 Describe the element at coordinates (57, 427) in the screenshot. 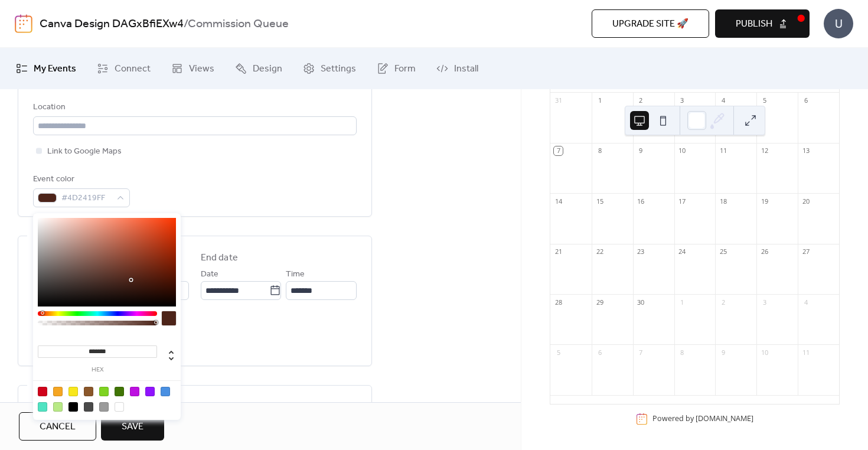

I see `span: Cancel` at that location.